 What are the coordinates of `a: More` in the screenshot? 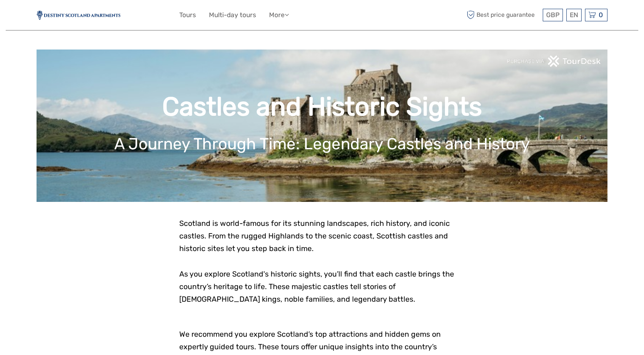 It's located at (279, 15).